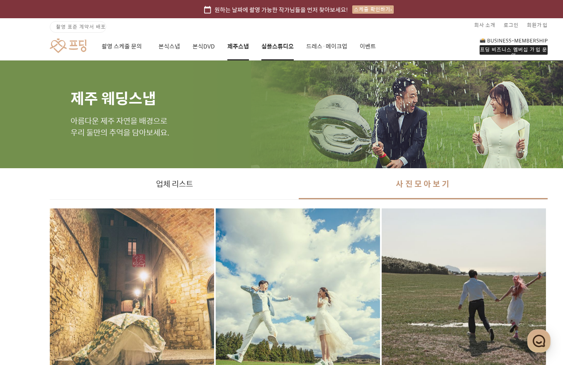 Image resolution: width=563 pixels, height=365 pixels. Describe the element at coordinates (133, 279) in the screenshot. I see `span: 설정` at that location.